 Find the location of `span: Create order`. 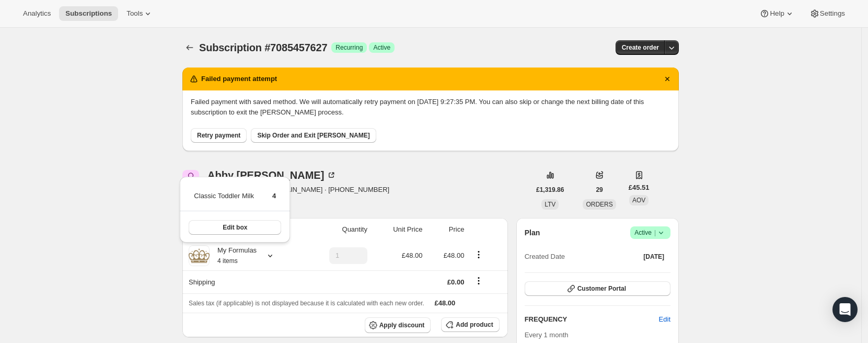

span: Create order is located at coordinates (640, 48).